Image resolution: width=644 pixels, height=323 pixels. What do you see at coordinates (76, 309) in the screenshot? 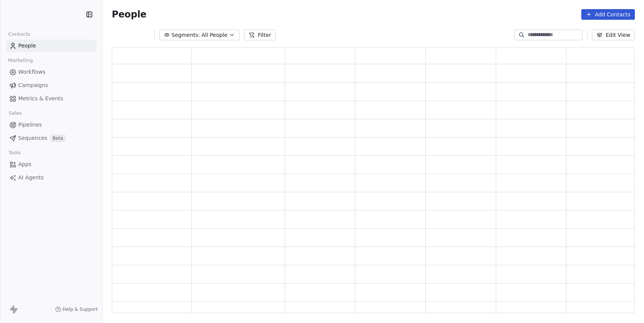
I see `a: Help & Support` at bounding box center [76, 309].